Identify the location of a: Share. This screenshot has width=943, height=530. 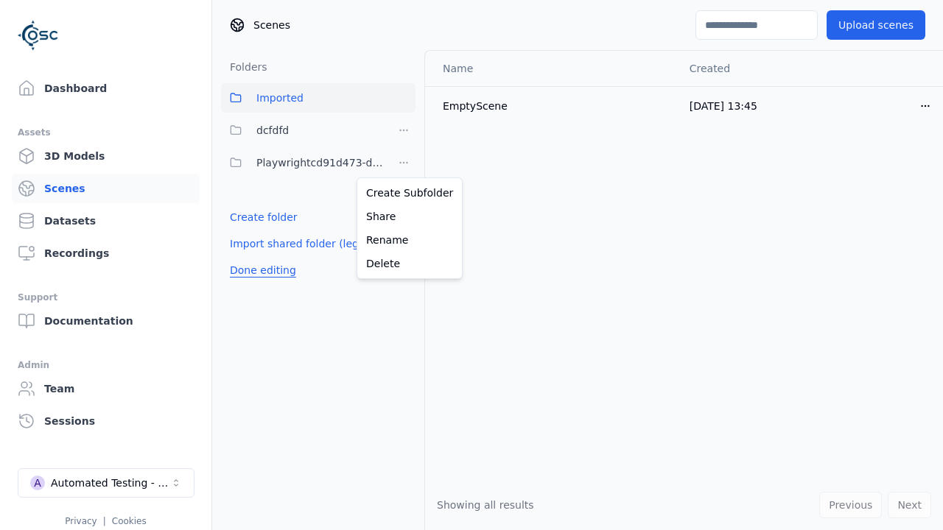
(409, 217).